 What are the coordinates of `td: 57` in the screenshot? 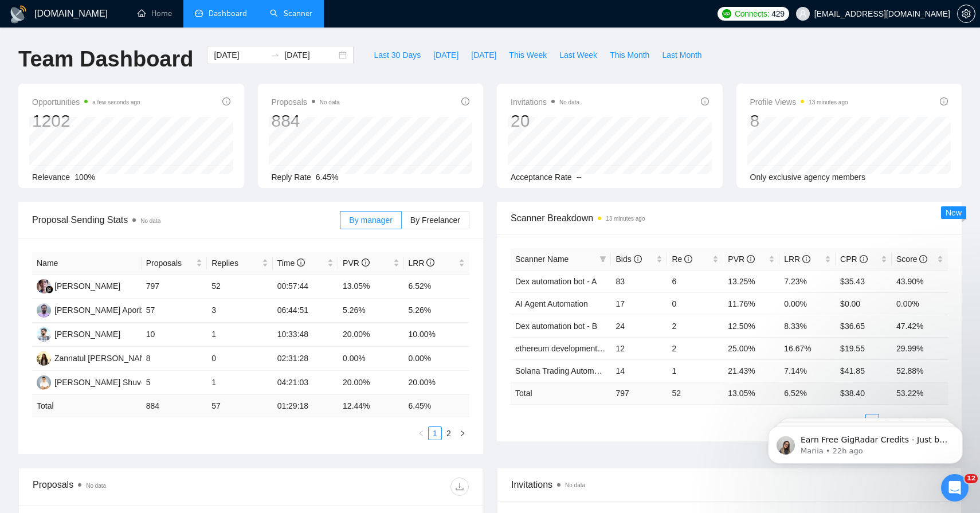 It's located at (239, 406).